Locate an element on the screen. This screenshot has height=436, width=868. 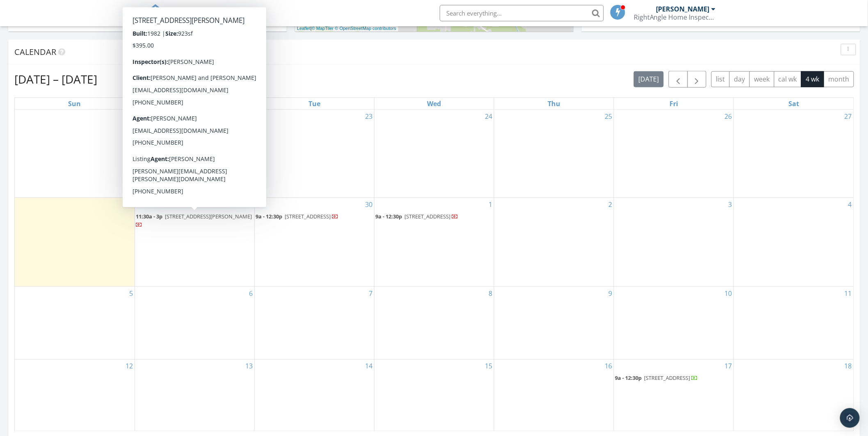
a: Go to September 23, 2025 is located at coordinates (369, 116).